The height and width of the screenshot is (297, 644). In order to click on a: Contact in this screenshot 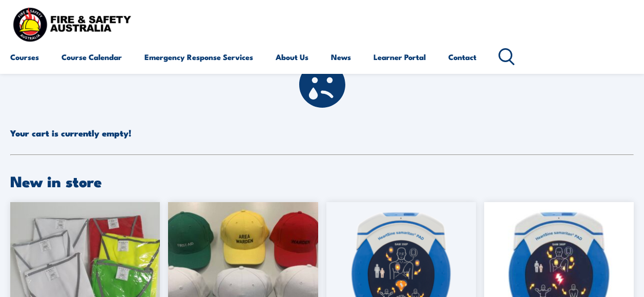, I will do `click(462, 57)`.